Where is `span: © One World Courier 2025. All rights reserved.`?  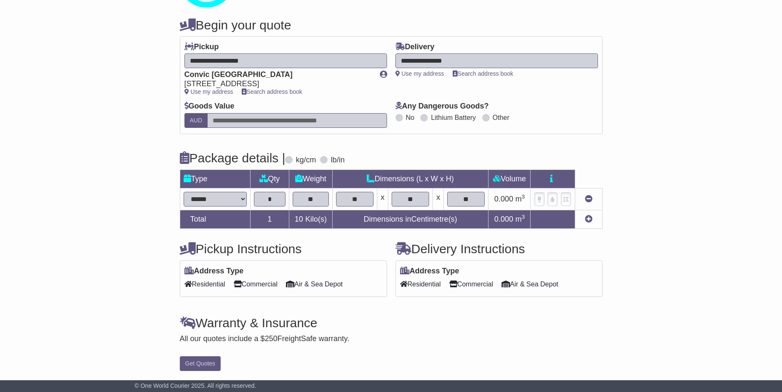
span: © One World Courier 2025. All rights reserved. is located at coordinates (195, 386).